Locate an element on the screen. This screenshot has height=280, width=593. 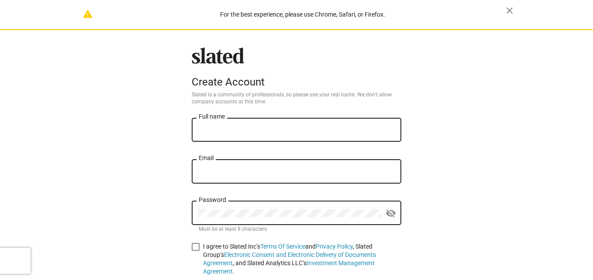
mat-icon: close is located at coordinates (510, 10).